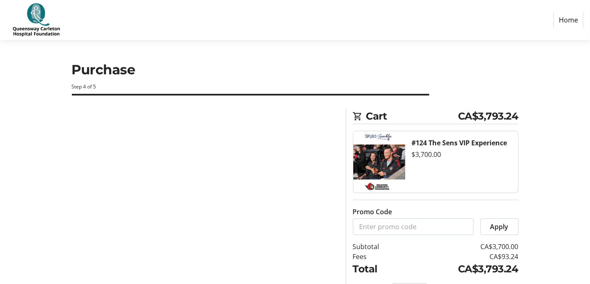 This screenshot has height=284, width=590. What do you see at coordinates (295, 70) in the screenshot?
I see `h1: Purchase` at bounding box center [295, 70].